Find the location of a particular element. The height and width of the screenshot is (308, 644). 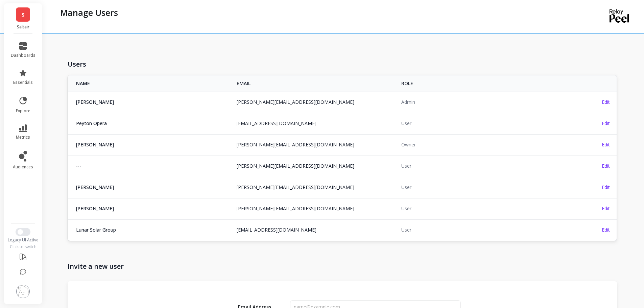

div: Click to switch is located at coordinates (23, 247).